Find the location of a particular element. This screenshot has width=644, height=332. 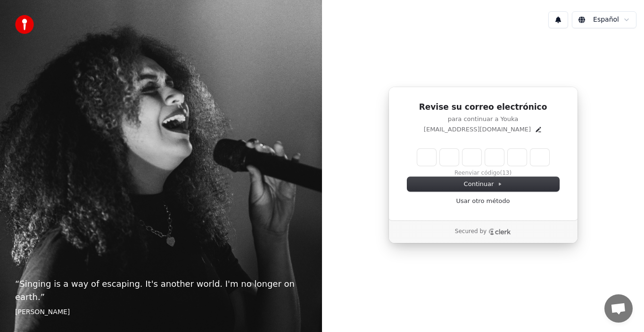

a: Usar otro método is located at coordinates (483, 201).